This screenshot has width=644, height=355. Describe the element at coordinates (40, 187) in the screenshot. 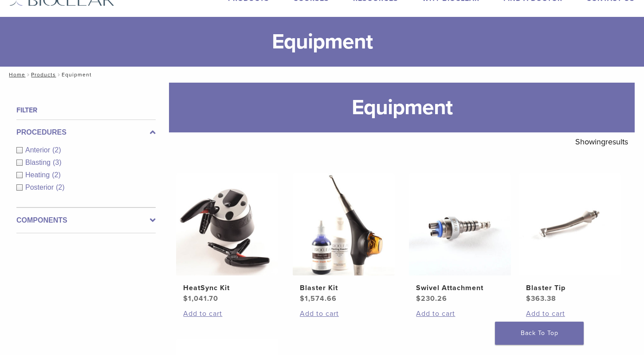

I see `span: Posterior` at that location.